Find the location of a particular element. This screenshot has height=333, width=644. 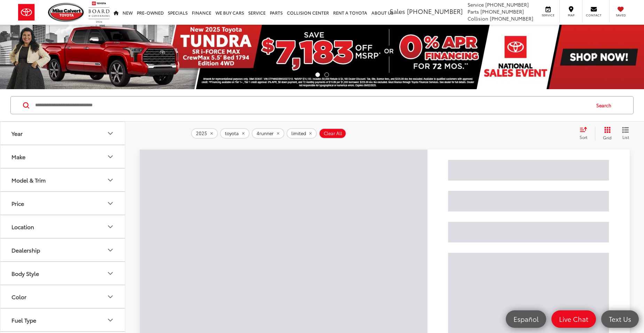

button: DealershipDealership is located at coordinates (63, 250).